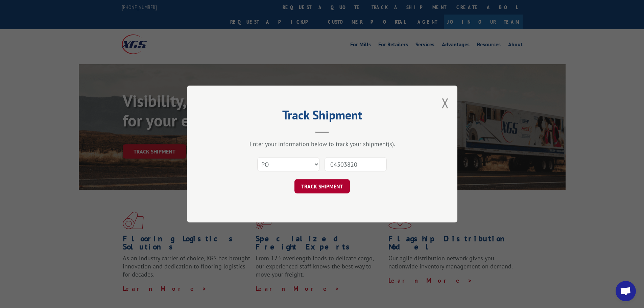  What do you see at coordinates (322, 186) in the screenshot?
I see `button: TRACK SHIPMENT` at bounding box center [322, 186].